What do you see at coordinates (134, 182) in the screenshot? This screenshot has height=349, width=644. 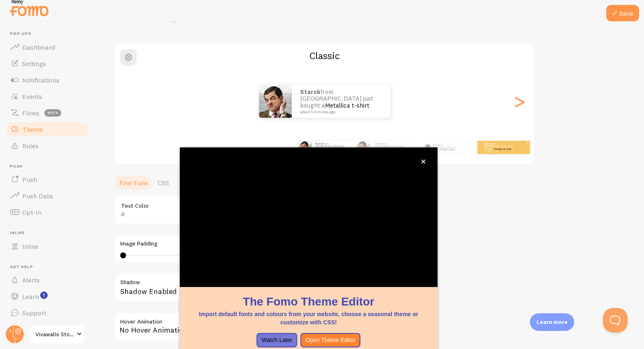 I see `a: Fine Tune` at bounding box center [134, 182].